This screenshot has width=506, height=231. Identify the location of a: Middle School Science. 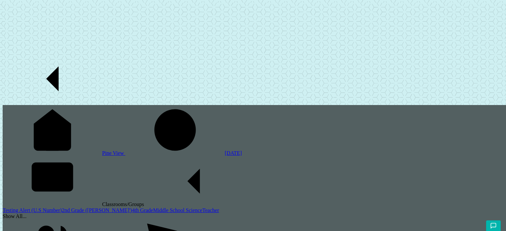
(178, 210).